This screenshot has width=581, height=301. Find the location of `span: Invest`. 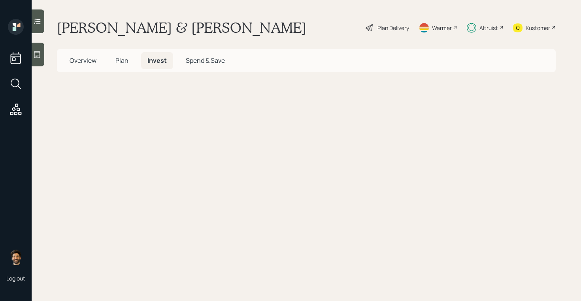

span: Invest is located at coordinates (157, 60).